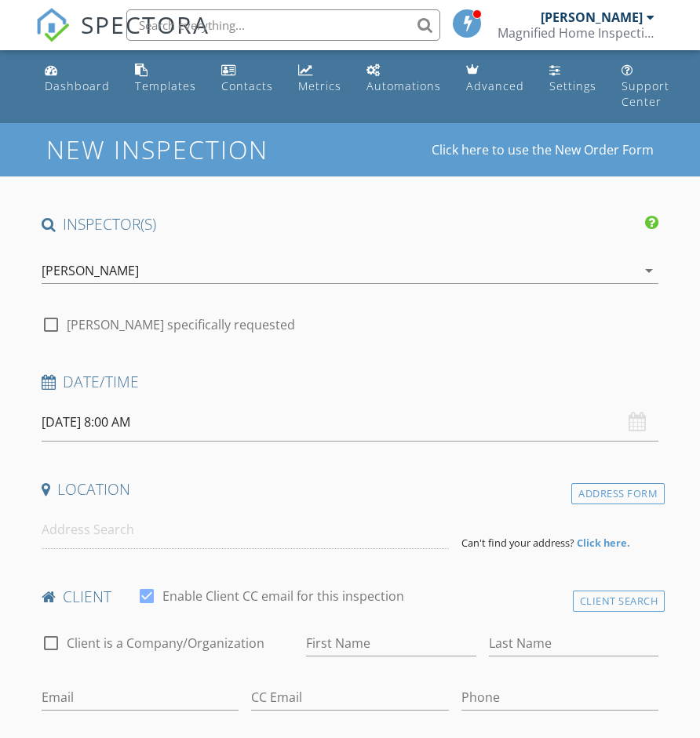 This screenshot has width=700, height=738. I want to click on a: SPECTORA, so click(123, 37).